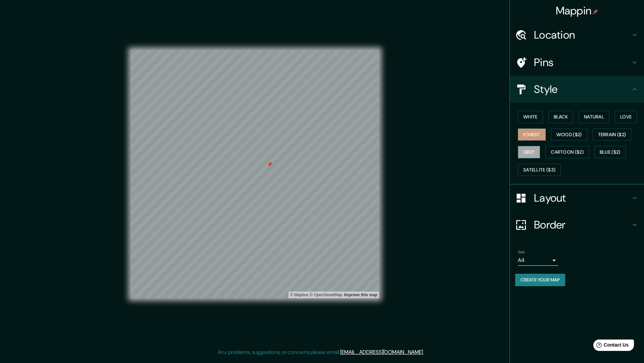 The image size is (644, 363). What do you see at coordinates (538, 260) in the screenshot?
I see `div: A4` at bounding box center [538, 260].